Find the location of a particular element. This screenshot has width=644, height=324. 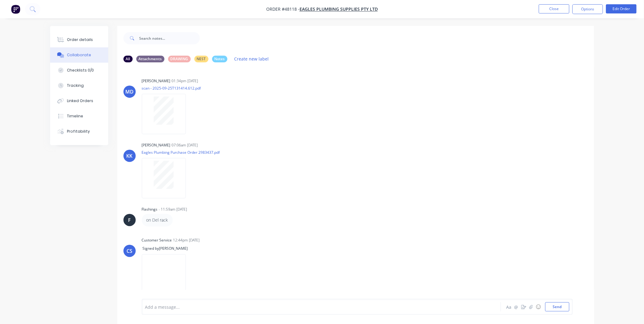

button: Order details is located at coordinates (79, 40).